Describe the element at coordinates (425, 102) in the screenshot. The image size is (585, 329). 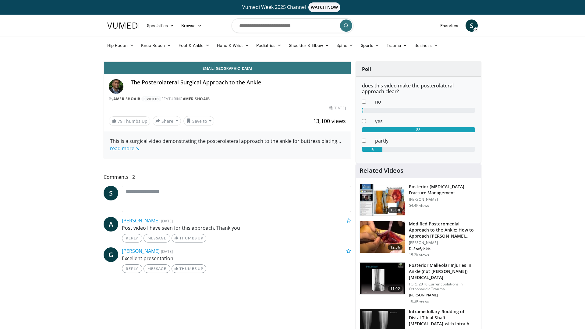
I see `dd: no` at that location.